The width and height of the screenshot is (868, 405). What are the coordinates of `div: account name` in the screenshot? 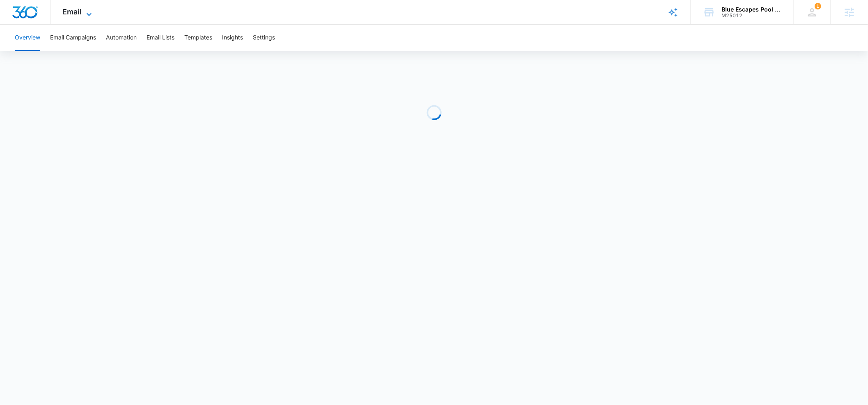 It's located at (751, 9).